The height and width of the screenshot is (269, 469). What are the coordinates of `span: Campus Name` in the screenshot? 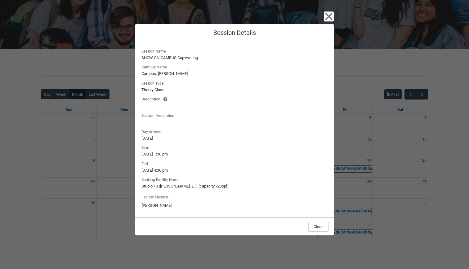 It's located at (156, 66).